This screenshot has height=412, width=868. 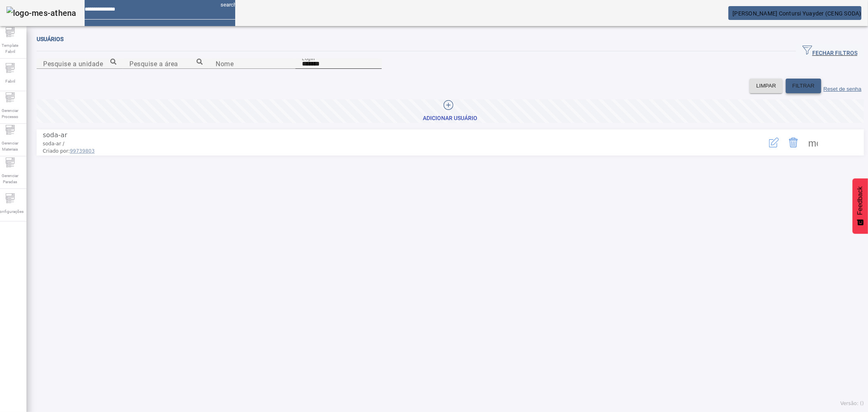 What do you see at coordinates (842, 86) in the screenshot?
I see `button: Reset de senha` at bounding box center [842, 86].